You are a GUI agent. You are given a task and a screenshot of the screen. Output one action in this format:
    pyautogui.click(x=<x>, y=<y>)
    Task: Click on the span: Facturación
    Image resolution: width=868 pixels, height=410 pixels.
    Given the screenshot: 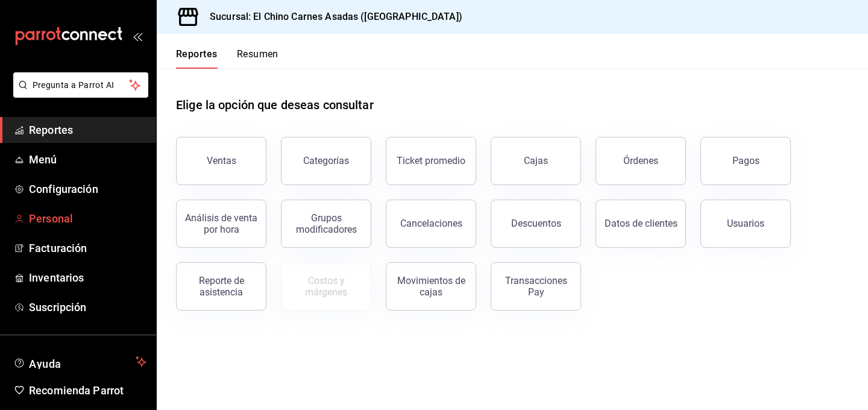 What is the action you would take?
    pyautogui.click(x=88, y=247)
    